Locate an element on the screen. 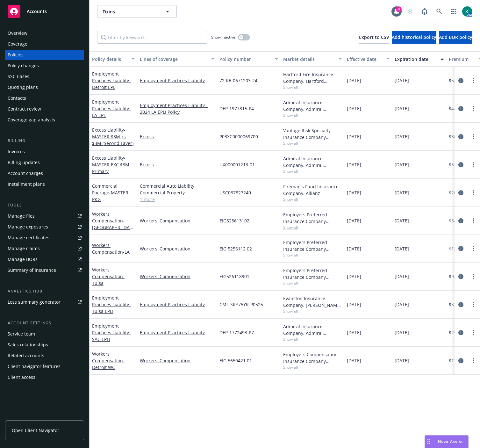  a: Policies is located at coordinates (45, 55).